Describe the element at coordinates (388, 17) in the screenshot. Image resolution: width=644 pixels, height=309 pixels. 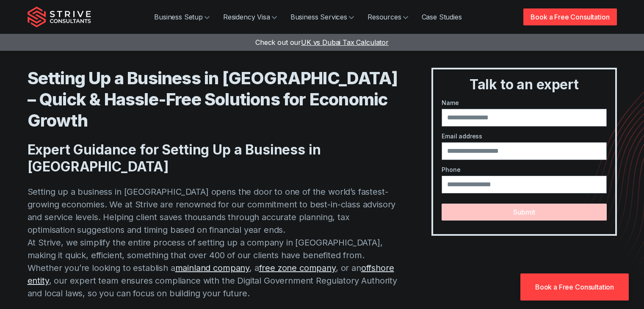
I see `a: Resources` at that location.